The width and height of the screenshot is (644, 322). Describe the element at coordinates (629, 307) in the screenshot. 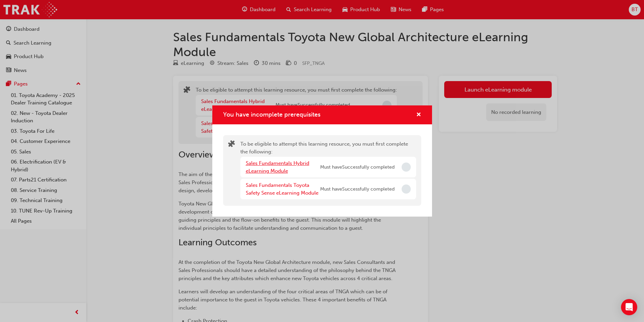

I see `div: Open Intercom Messenger` at that location.